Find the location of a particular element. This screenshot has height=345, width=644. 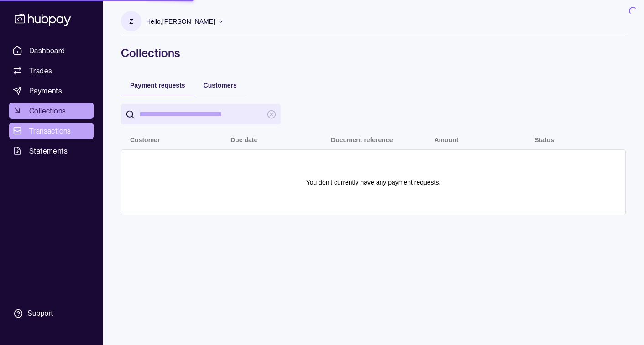

span: Statements is located at coordinates (48, 151).